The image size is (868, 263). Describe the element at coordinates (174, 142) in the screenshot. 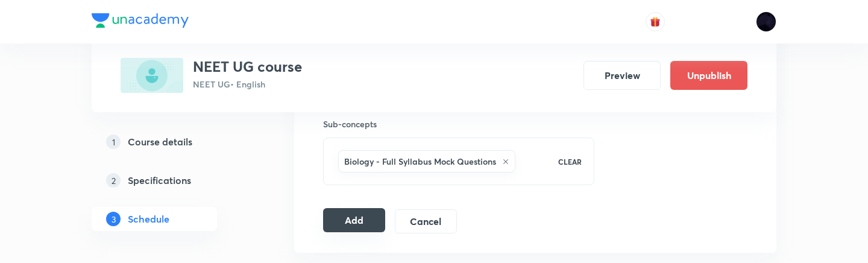

I see `a: 1Course details` at that location.